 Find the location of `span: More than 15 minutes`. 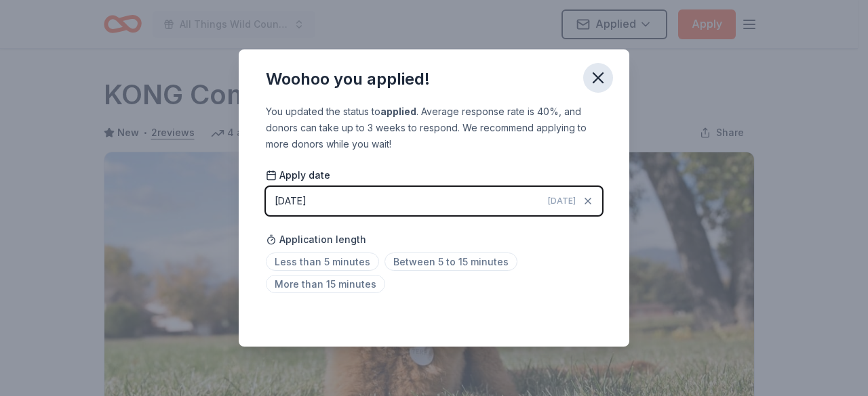

span: More than 15 minutes is located at coordinates (325, 284).